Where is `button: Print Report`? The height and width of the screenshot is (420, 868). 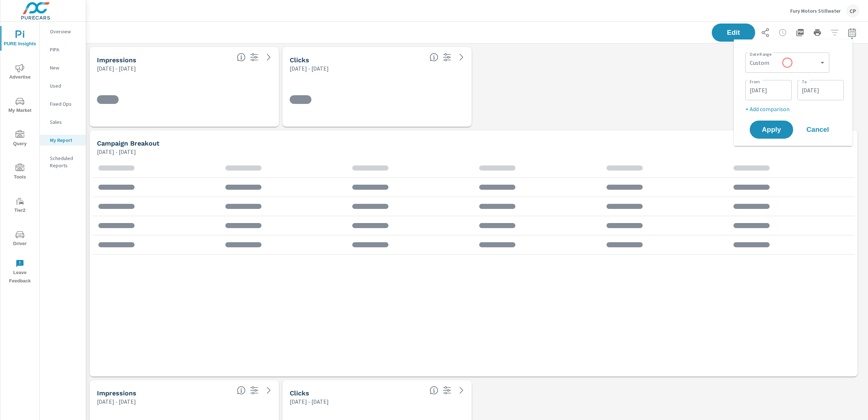
button: Print Report is located at coordinates (817, 33).